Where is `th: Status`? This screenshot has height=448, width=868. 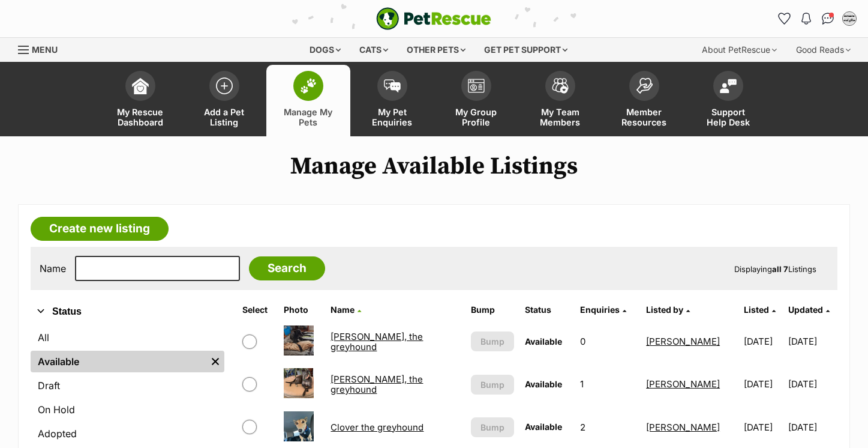
th: Status is located at coordinates (547, 310).